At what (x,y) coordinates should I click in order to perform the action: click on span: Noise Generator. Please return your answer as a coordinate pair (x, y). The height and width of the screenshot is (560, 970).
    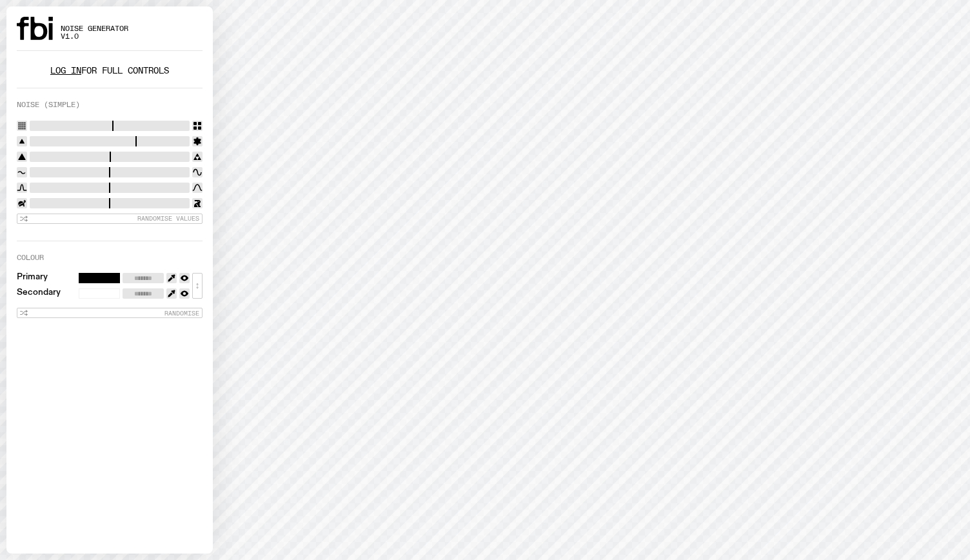
    Looking at the image, I should click on (95, 28).